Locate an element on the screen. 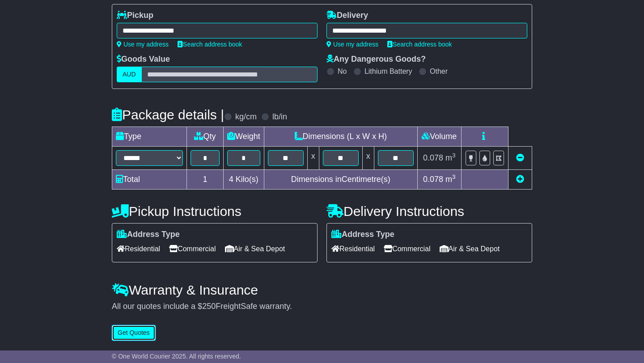 The width and height of the screenshot is (644, 363). label: Delivery is located at coordinates (347, 16).